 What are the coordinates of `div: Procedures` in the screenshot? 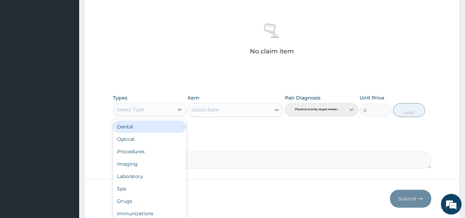 It's located at (149, 152).